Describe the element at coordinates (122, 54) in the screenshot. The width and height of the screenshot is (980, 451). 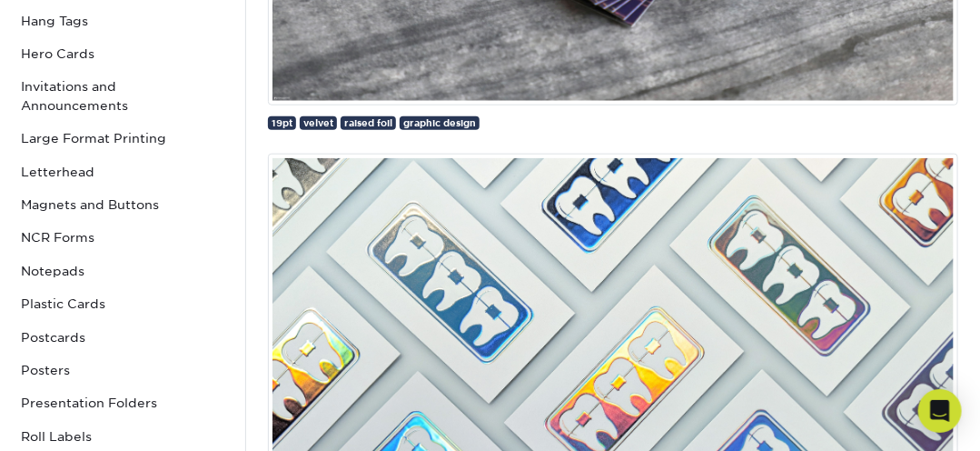
I see `a: Hero Cards` at that location.